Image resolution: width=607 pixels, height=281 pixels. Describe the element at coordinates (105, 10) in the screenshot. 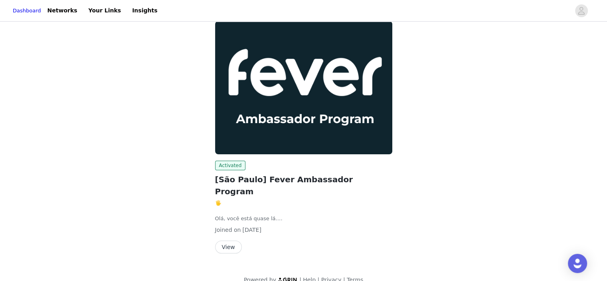

I see `a: Your Links` at that location.